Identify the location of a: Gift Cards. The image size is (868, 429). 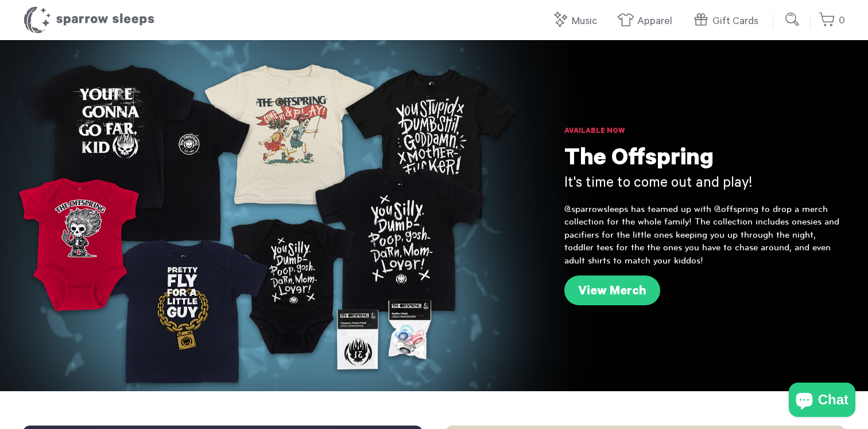
(728, 21).